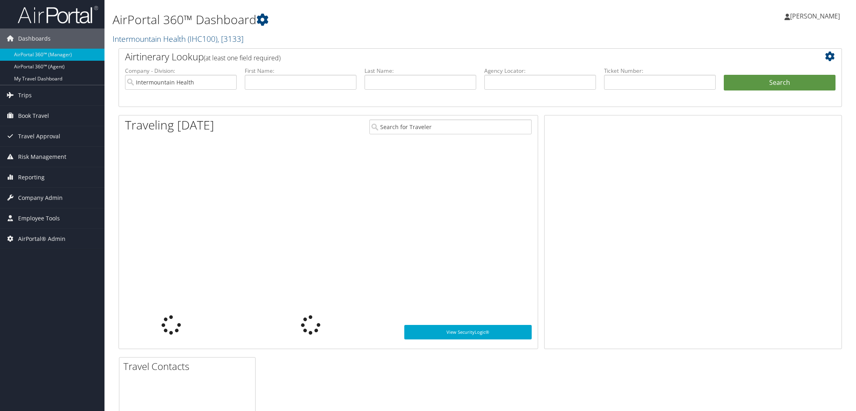  I want to click on span: , [ 3133 ], so click(230, 39).